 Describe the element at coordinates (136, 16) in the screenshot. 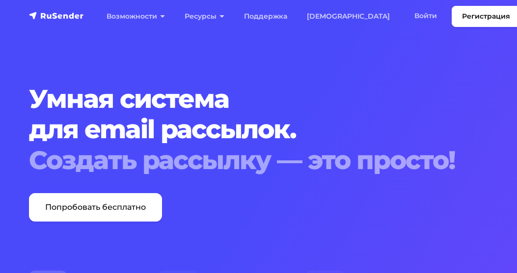

I see `a: Возможности` at that location.